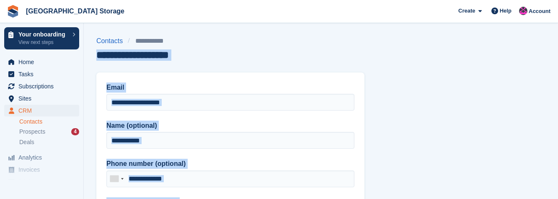 Image resolution: width=558 pixels, height=199 pixels. What do you see at coordinates (44, 62) in the screenshot?
I see `span: Home` at bounding box center [44, 62].